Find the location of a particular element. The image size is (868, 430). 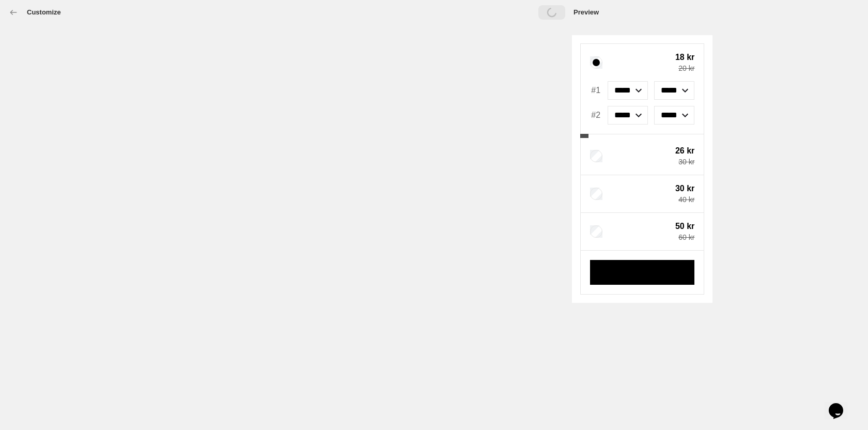

span: 40 kr is located at coordinates (685, 199).